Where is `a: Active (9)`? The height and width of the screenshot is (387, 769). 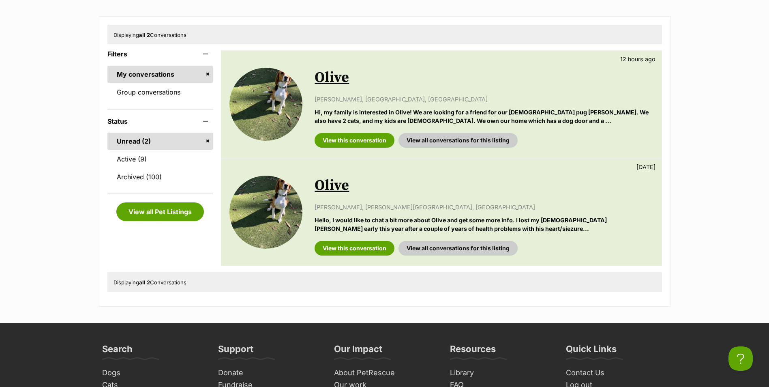
a: Active (9) is located at coordinates (160, 159).